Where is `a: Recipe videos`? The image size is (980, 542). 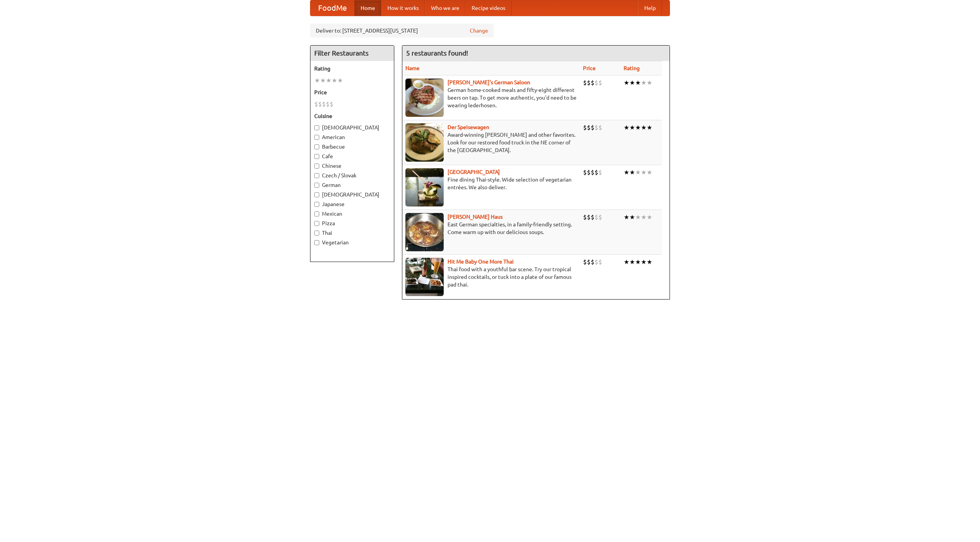 a: Recipe videos is located at coordinates (488, 8).